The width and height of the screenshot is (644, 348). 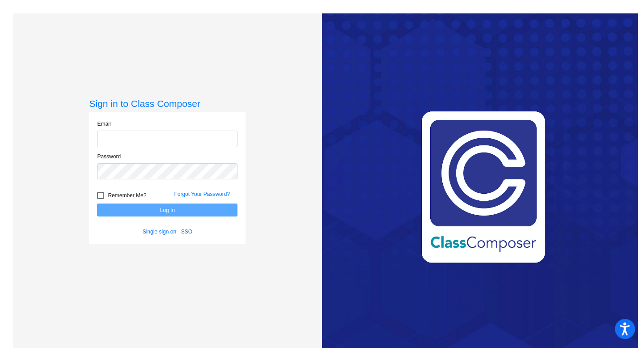 What do you see at coordinates (104, 124) in the screenshot?
I see `label: Email` at bounding box center [104, 124].